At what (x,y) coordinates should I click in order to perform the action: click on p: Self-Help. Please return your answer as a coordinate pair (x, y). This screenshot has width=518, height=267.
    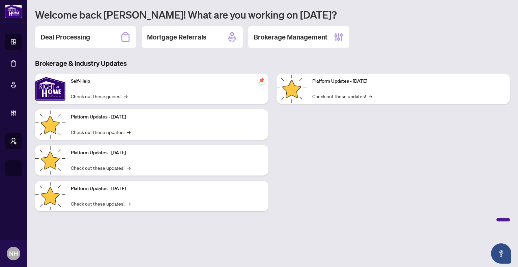
    Looking at the image, I should click on (167, 81).